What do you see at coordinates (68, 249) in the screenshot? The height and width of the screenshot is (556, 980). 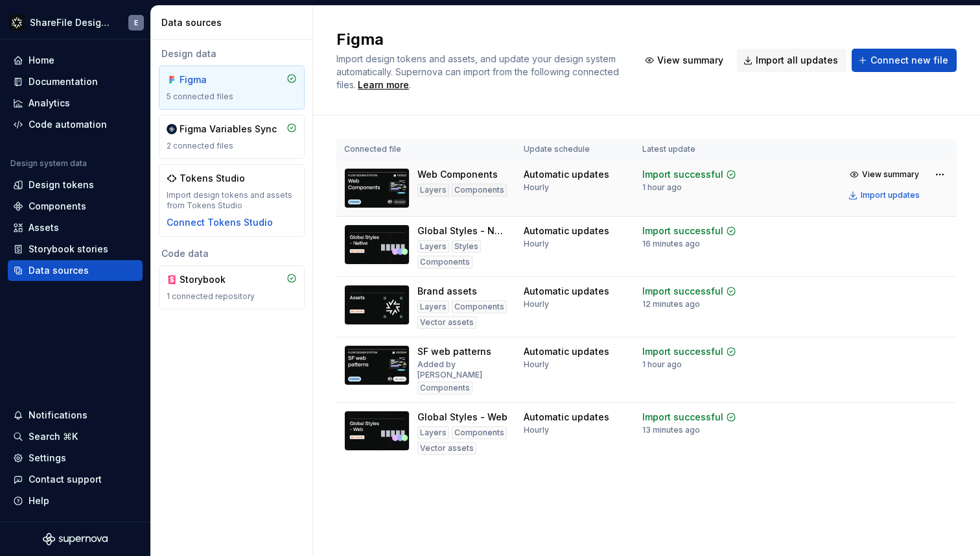 I see `div: Storybook stories` at bounding box center [68, 249].